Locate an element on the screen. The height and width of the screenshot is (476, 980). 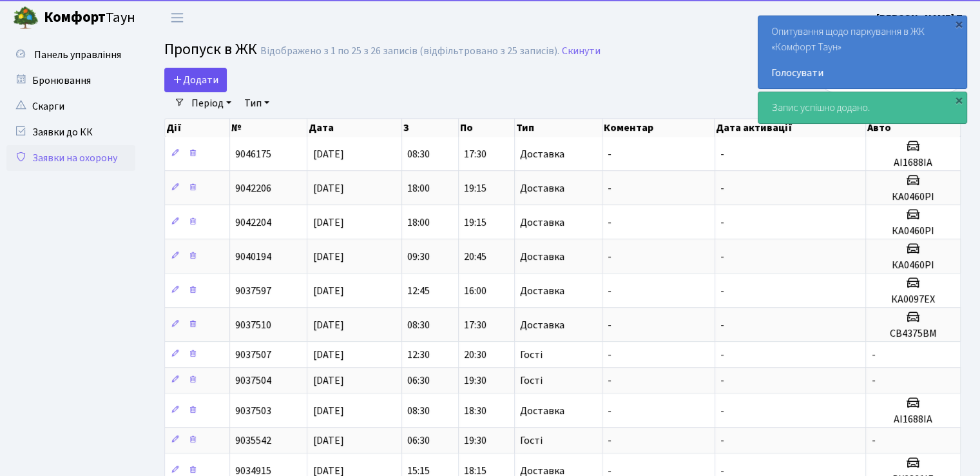
a: Скарги is located at coordinates (71, 106).